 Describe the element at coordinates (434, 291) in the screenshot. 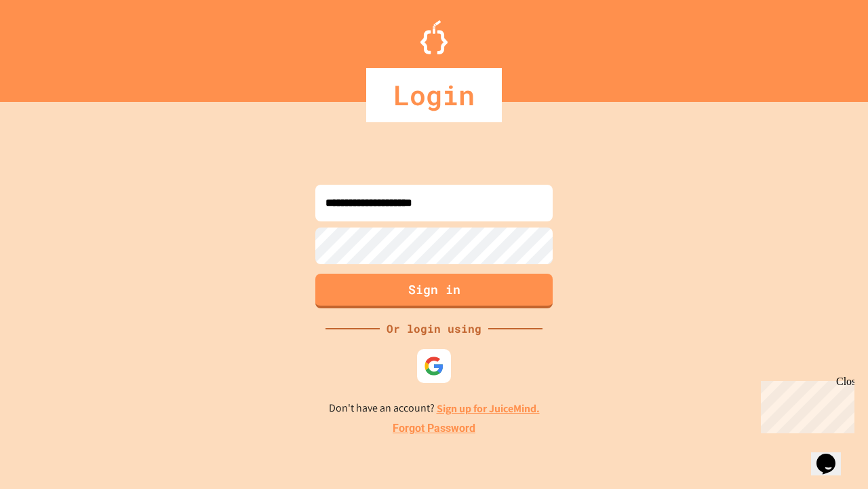

I see `button: Sign in` at that location.